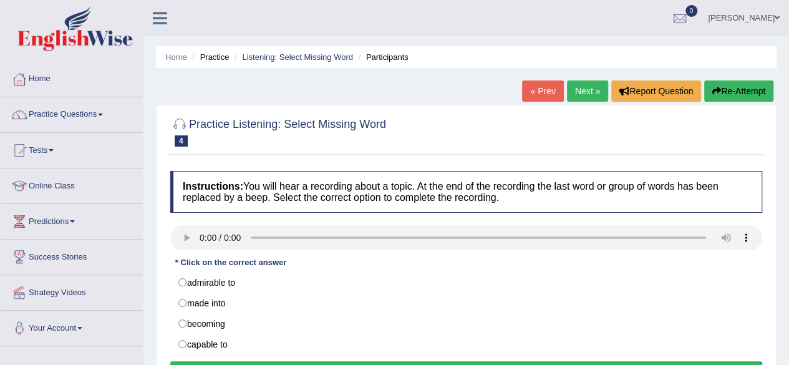 The height and width of the screenshot is (365, 789). I want to click on div: * Click on the correct answer, so click(231, 262).